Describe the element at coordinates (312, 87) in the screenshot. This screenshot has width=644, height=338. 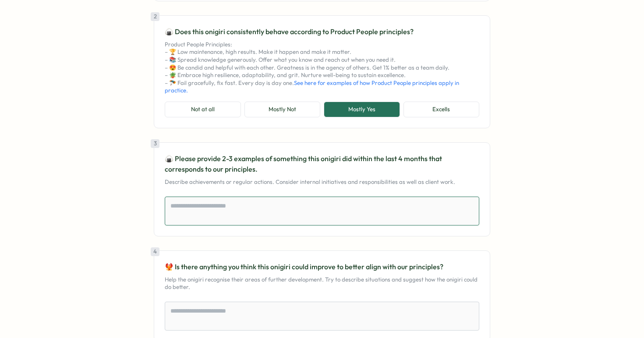
I see `a: See here for examples of how Product People principles apply in practice.` at that location.